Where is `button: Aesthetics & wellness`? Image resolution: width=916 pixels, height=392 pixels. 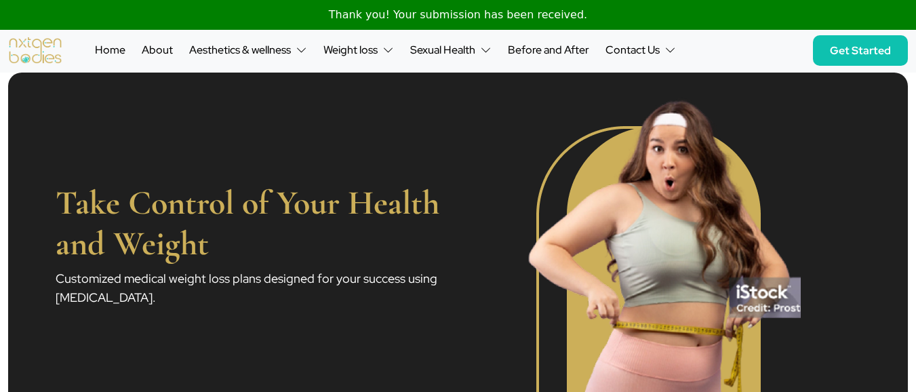
button: Aesthetics & wellness is located at coordinates (248, 50).